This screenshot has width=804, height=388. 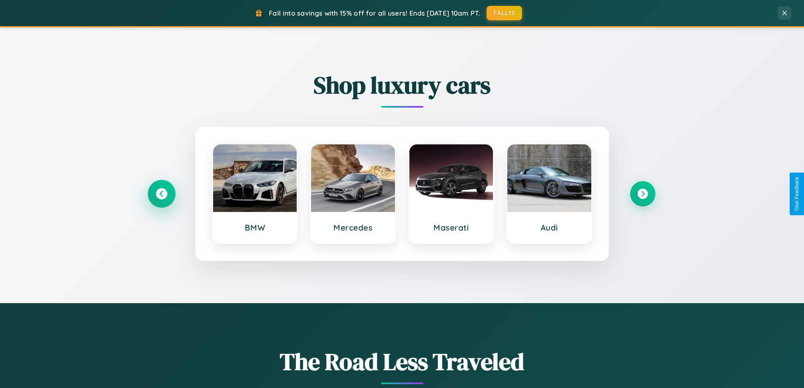 I want to click on h3: Audi, so click(x=549, y=228).